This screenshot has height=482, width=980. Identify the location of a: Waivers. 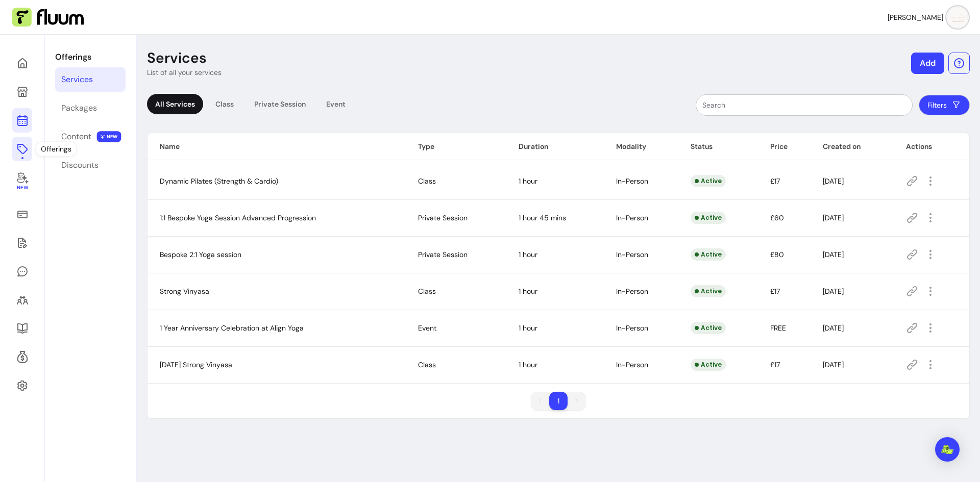
(22, 243).